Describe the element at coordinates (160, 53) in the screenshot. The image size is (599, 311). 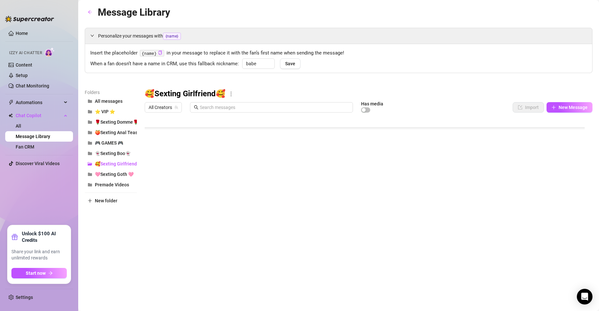
I see `button: Click to Copy` at that location.